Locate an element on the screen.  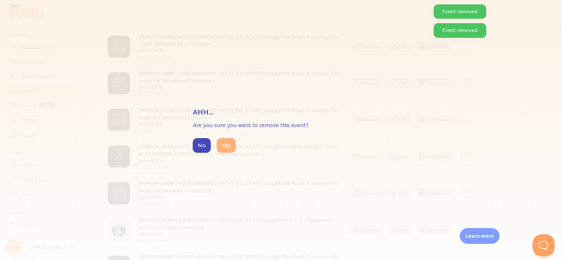
button: Yes is located at coordinates (226, 146).